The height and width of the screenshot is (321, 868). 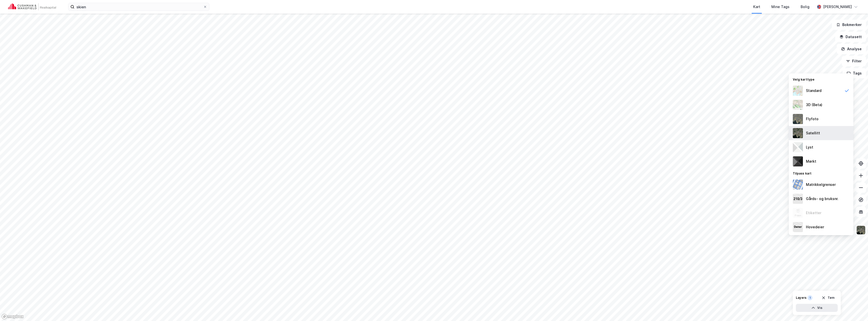 I want to click on div: 3D (Beta), so click(x=814, y=105).